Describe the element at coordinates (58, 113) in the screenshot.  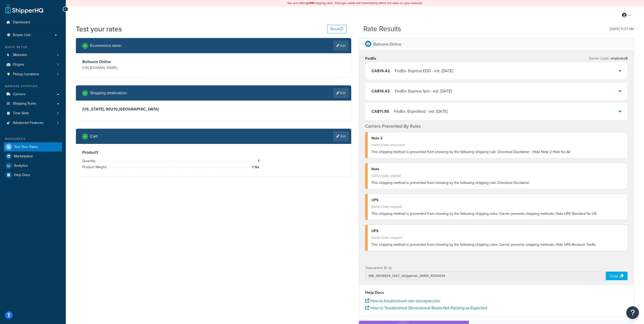
I see `span: 0` at that location.